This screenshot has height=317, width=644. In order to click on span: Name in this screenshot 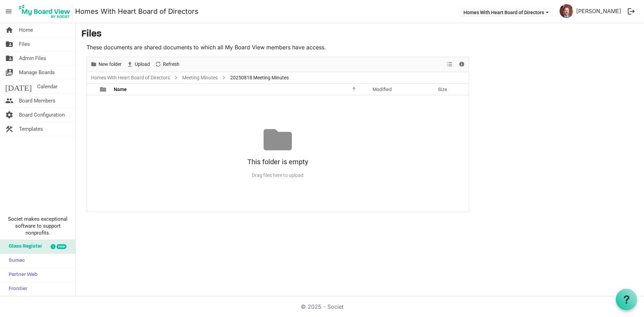, I will do `click(120, 89)`.